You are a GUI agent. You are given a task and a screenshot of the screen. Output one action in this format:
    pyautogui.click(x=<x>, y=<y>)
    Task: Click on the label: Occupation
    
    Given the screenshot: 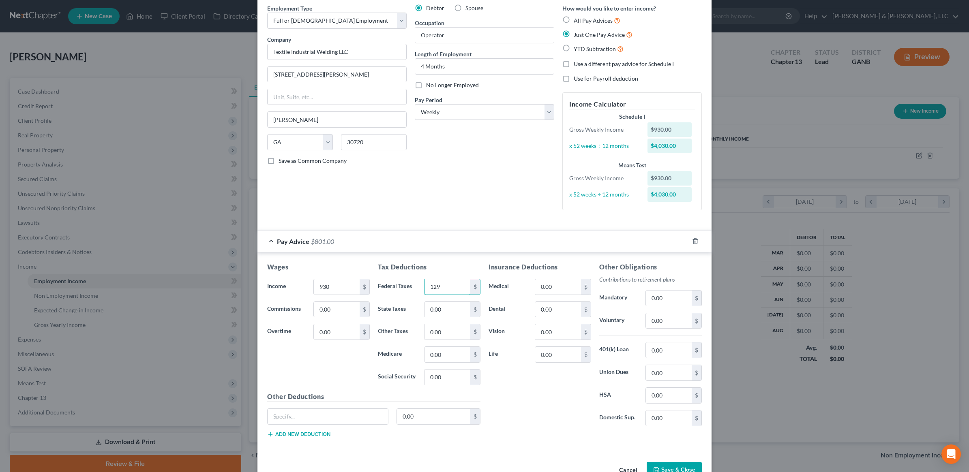 What is the action you would take?
    pyautogui.click(x=429, y=23)
    